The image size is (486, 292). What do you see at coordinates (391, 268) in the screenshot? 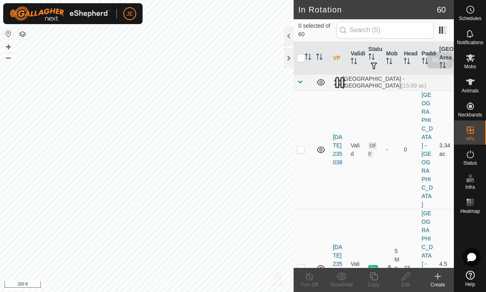
I see `div: 5 Mobs` at bounding box center [391, 268].